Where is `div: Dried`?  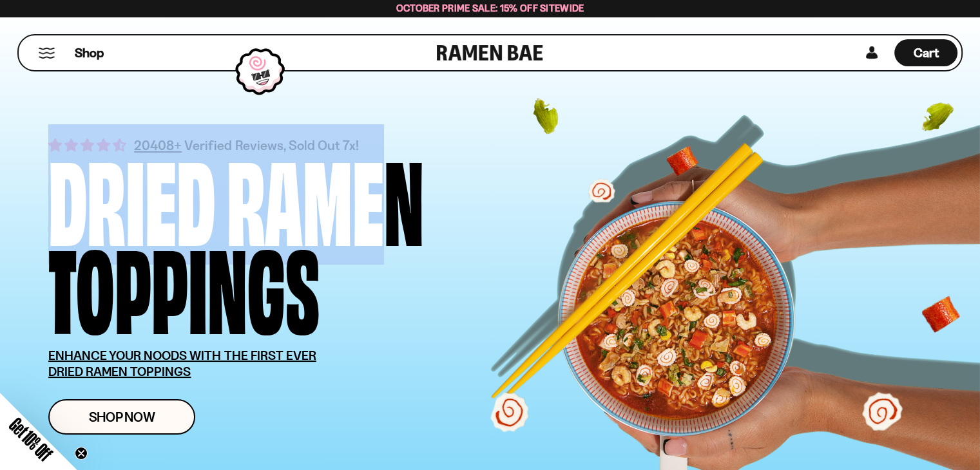 div: Dried is located at coordinates (132, 195).